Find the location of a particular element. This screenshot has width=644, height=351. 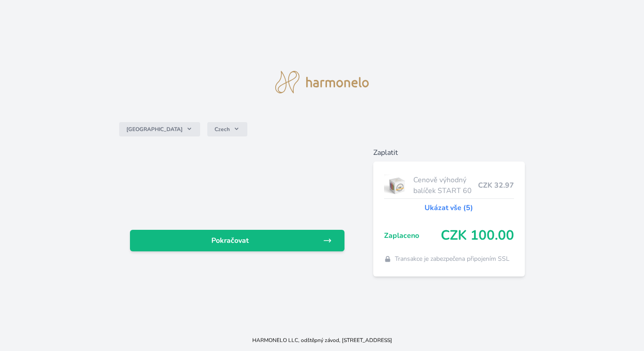

span: Transakce je zabezpečena připojením SSL is located at coordinates (452, 259).